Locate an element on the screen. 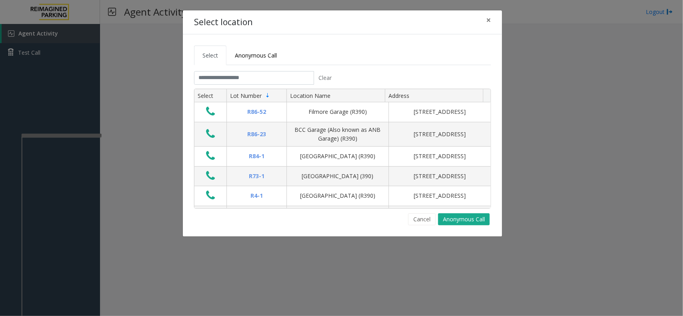 This screenshot has height=316, width=683. button: Close is located at coordinates (489, 20).